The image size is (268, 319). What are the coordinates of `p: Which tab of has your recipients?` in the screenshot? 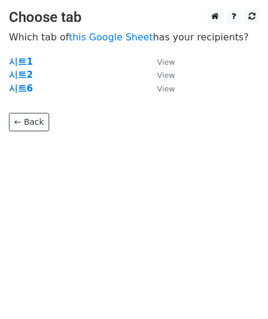 It's located at (134, 37).